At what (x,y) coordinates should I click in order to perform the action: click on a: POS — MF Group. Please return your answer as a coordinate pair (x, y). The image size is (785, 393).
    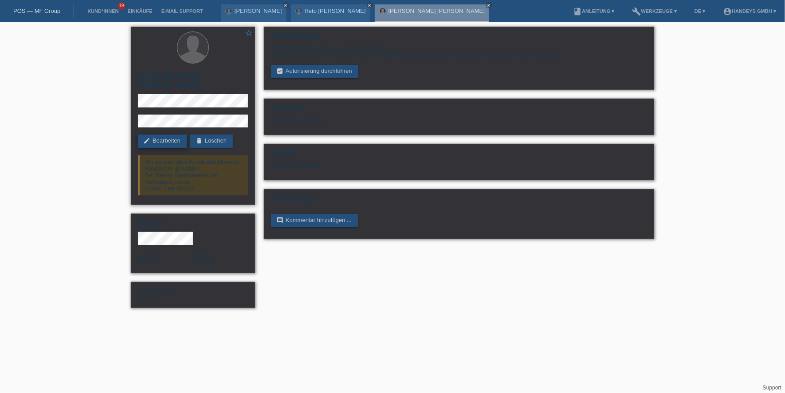
    Looking at the image, I should click on (37, 11).